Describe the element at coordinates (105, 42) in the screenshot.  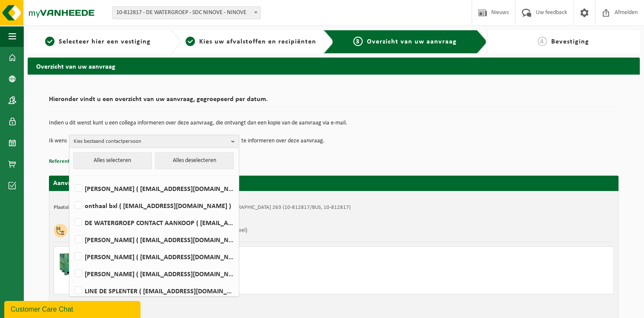
I see `span: Selecteer hier een vestiging` at that location.